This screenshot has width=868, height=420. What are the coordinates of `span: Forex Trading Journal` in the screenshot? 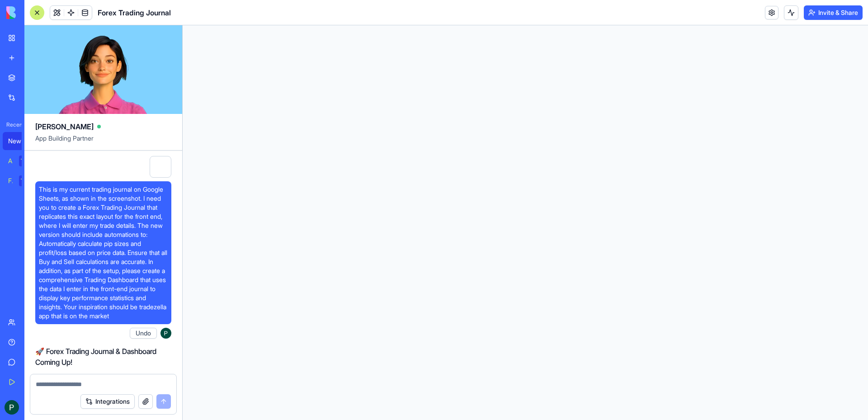 It's located at (134, 13).